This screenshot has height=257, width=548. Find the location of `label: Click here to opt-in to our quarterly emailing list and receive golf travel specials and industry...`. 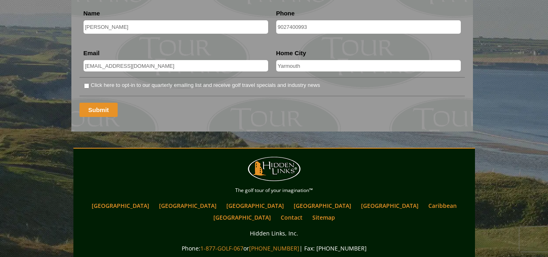

label: Click here to opt-in to our quarterly emailing list and receive golf travel specials and industry... is located at coordinates (205, 85).